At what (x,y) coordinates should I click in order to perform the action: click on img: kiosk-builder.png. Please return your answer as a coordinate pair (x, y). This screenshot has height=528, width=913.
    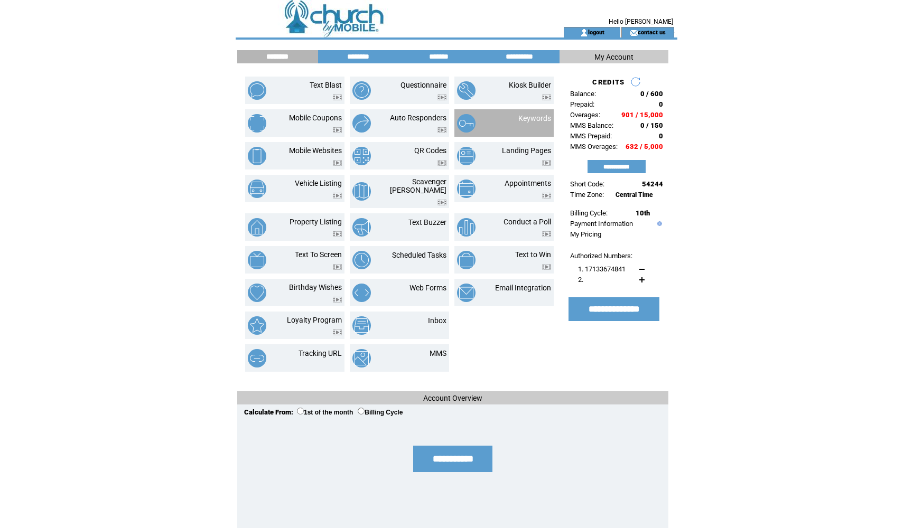
    Looking at the image, I should click on (466, 90).